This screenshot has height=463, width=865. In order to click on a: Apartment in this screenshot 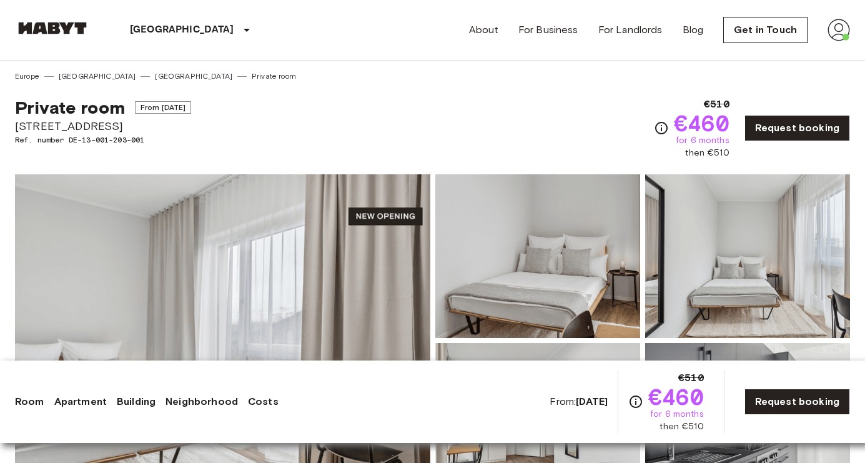, I will do `click(81, 402)`.